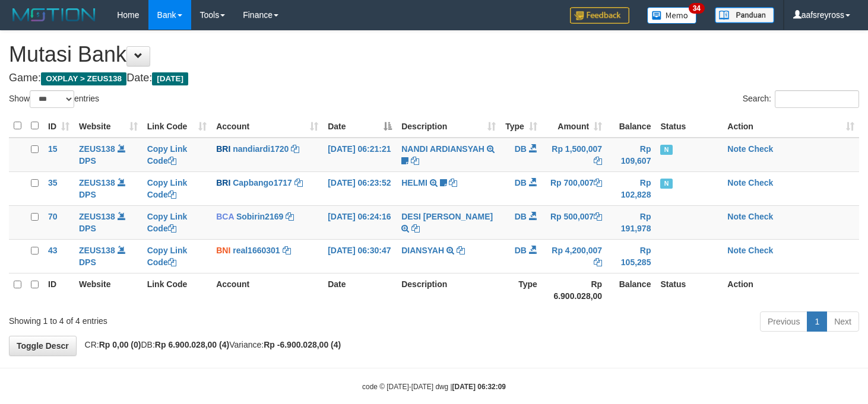 Image resolution: width=868 pixels, height=404 pixels. I want to click on th: Website: activate to sort column ascending, so click(108, 126).